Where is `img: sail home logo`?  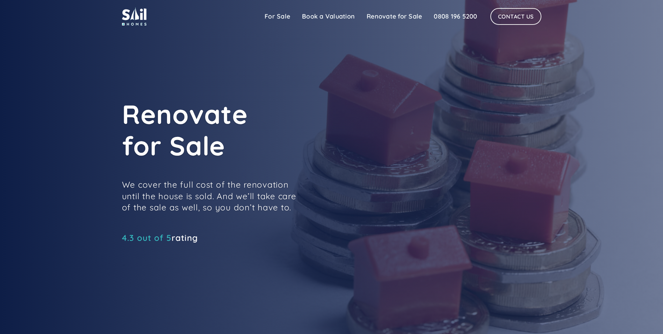
img: sail home logo is located at coordinates (134, 16).